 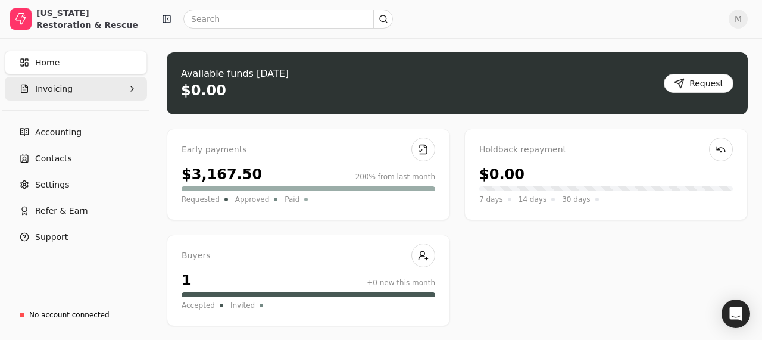 What do you see at coordinates (69, 315) in the screenshot?
I see `div: No account connected` at bounding box center [69, 315].